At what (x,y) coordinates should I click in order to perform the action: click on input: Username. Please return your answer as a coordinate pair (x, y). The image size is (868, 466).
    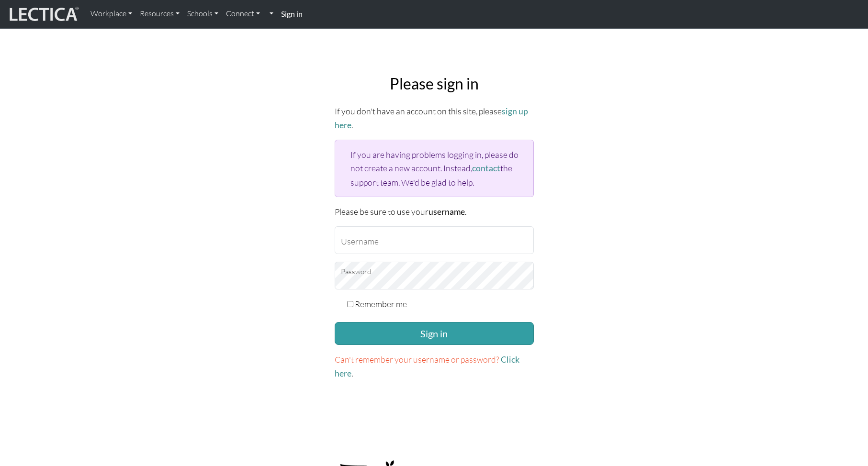
    Looking at the image, I should click on (434, 240).